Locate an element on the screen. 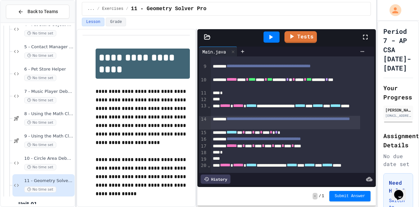  a: Tests is located at coordinates (301, 37).